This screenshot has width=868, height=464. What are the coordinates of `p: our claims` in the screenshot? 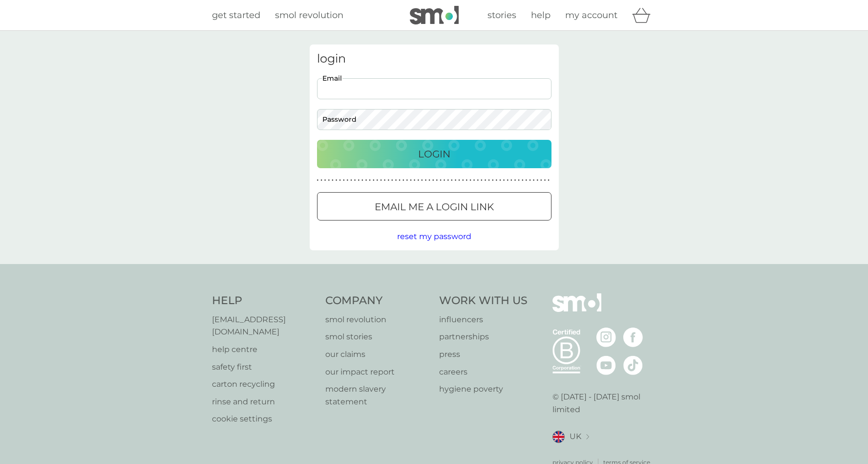 It's located at (377, 355).